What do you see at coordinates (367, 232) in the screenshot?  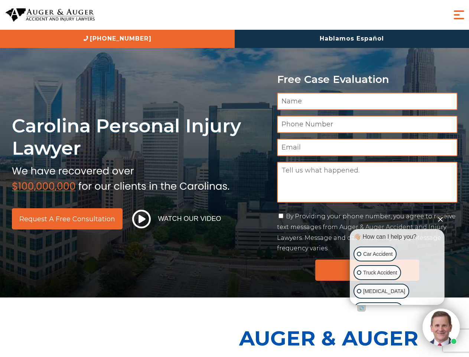 I see `label: By Providing your phone number, you agree to receive text messages from Auger & Auger Accident an...` at bounding box center [367, 232].